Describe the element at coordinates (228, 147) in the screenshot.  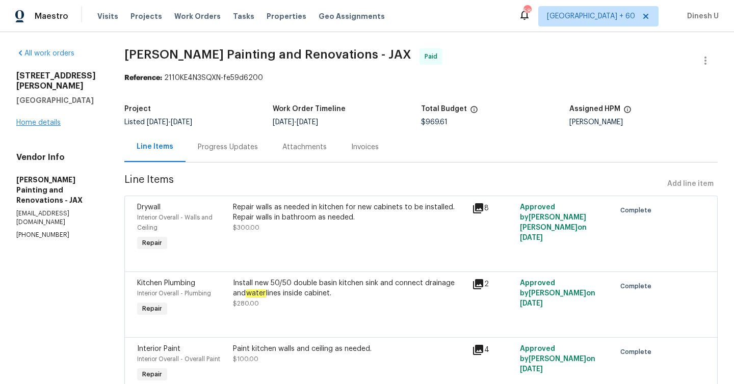
I see `div: Progress Updates` at that location.